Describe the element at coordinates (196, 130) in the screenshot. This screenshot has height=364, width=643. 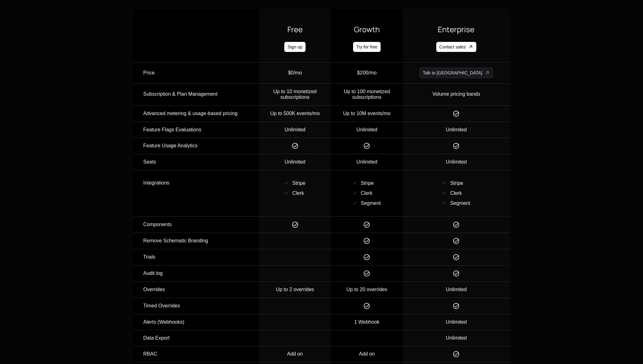
I see `td: Feature Flags Evaluations` at that location.